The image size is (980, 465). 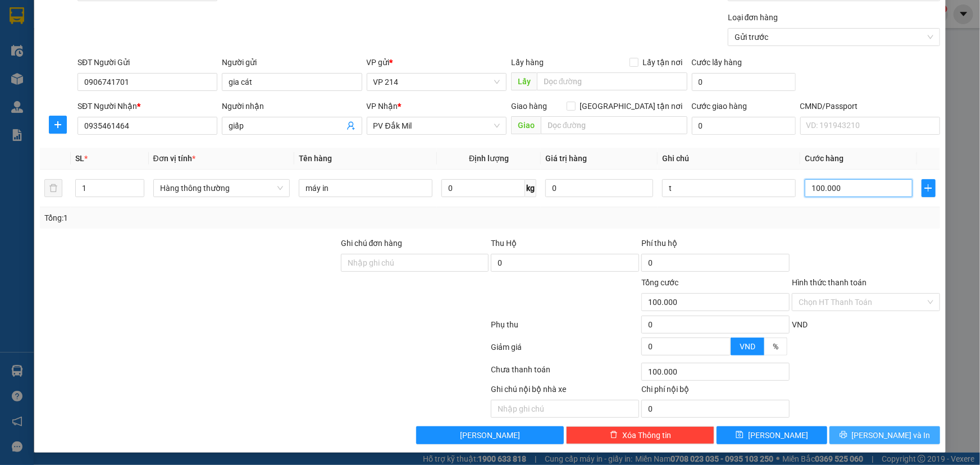 What do you see at coordinates (147, 62) in the screenshot?
I see `div: SĐT Người Gửi` at bounding box center [147, 62].